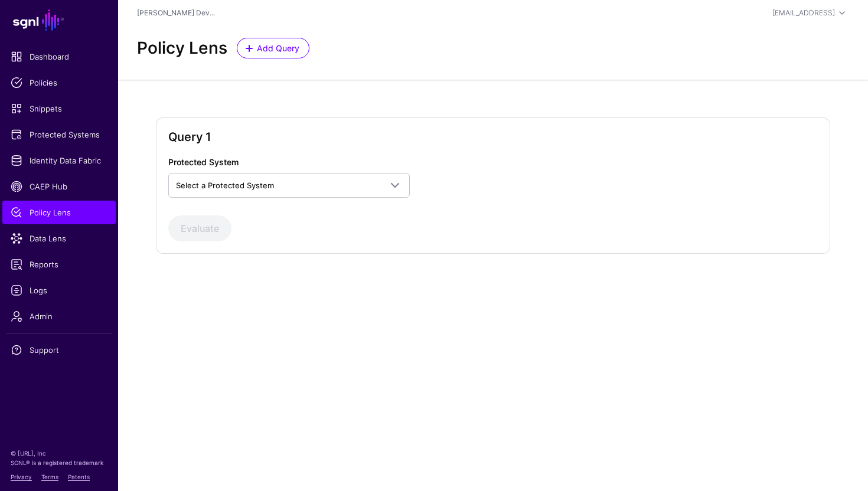  What do you see at coordinates (59, 108) in the screenshot?
I see `span: Snippets` at bounding box center [59, 108].